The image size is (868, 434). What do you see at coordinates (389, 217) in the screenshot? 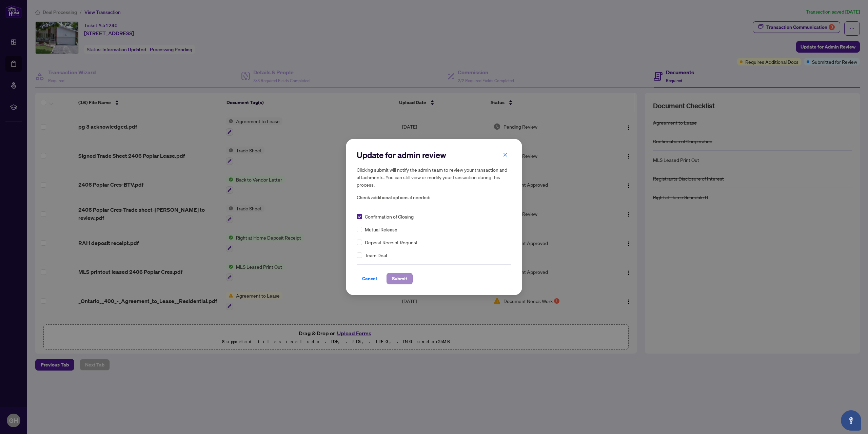
I see `span: Confirmation of Closing` at bounding box center [389, 217].